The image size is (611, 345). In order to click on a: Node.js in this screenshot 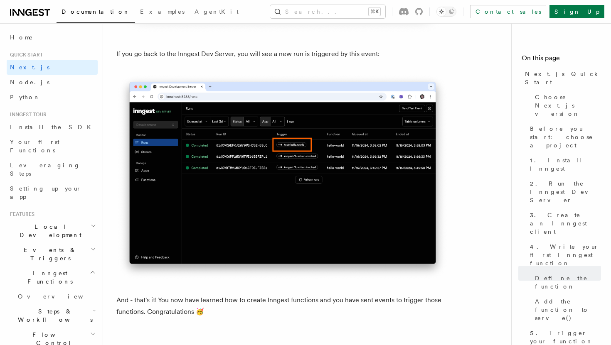, I will do `click(52, 82)`.